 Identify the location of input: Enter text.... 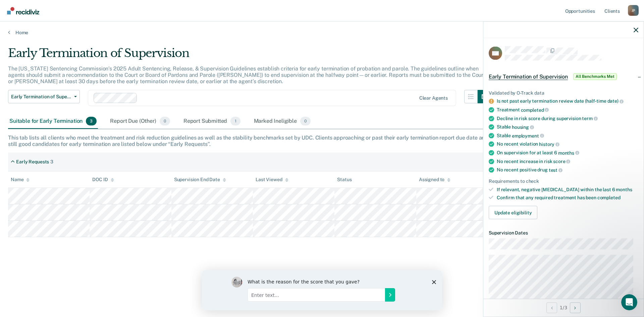
(115, 25).